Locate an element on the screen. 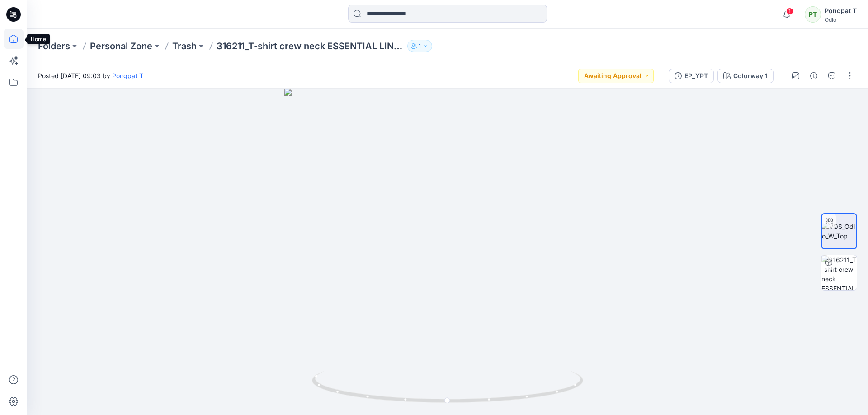 This screenshot has height=415, width=868. span: 1 is located at coordinates (790, 12).